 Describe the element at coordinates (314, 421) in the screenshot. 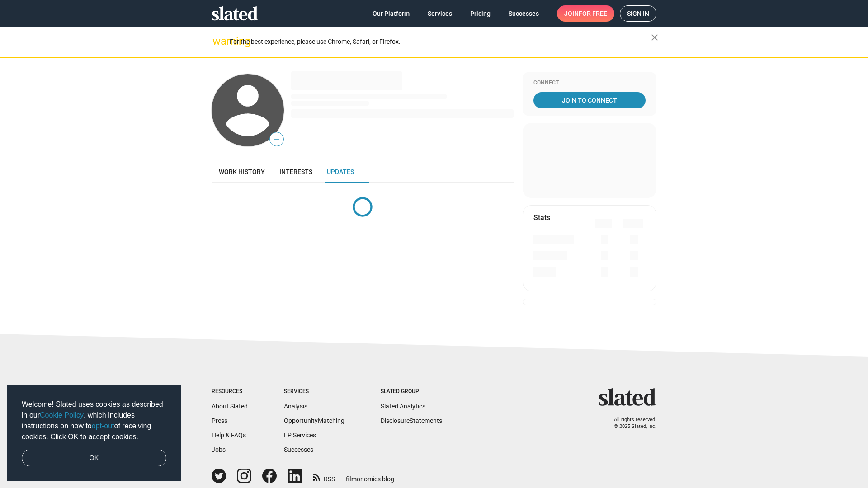

I see `a: OpportunityMatching` at that location.